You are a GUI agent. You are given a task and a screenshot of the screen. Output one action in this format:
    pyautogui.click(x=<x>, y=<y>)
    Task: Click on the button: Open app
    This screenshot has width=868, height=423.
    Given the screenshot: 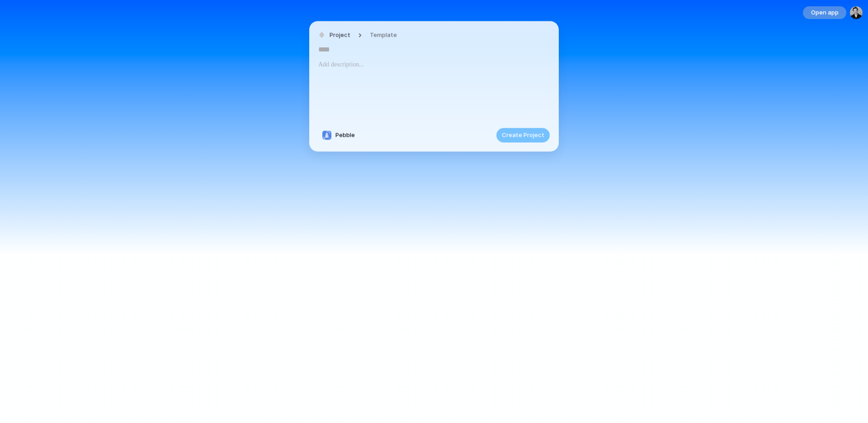 What is the action you would take?
    pyautogui.click(x=825, y=13)
    